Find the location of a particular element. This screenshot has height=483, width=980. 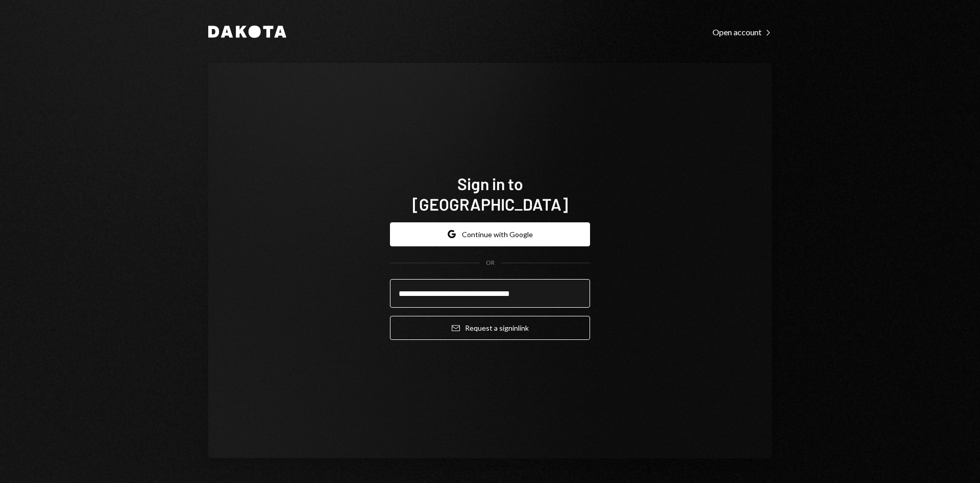

div: OR is located at coordinates (490, 263).